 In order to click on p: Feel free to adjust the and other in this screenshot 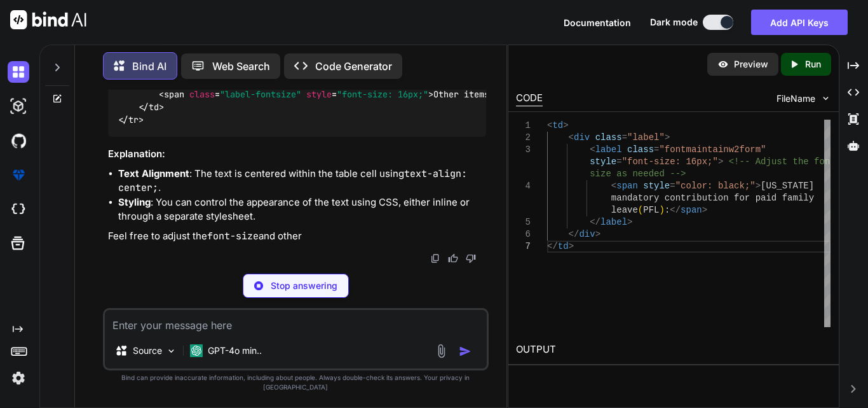, I will do `click(297, 236)`.